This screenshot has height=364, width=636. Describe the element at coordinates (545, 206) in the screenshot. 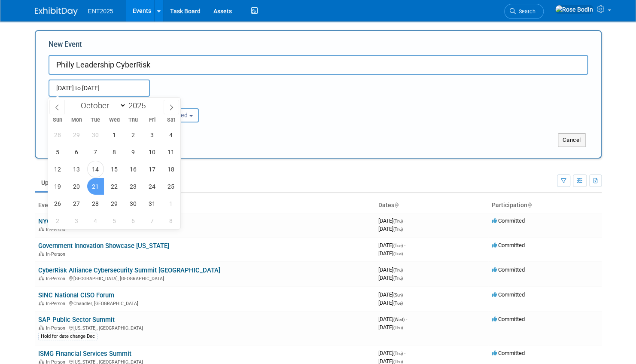

I see `th: Participation` at that location.